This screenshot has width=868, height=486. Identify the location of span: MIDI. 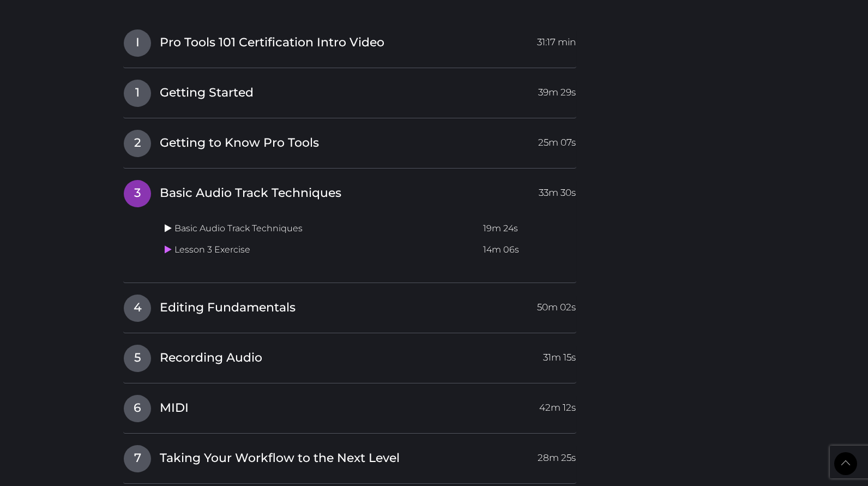
(174, 408).